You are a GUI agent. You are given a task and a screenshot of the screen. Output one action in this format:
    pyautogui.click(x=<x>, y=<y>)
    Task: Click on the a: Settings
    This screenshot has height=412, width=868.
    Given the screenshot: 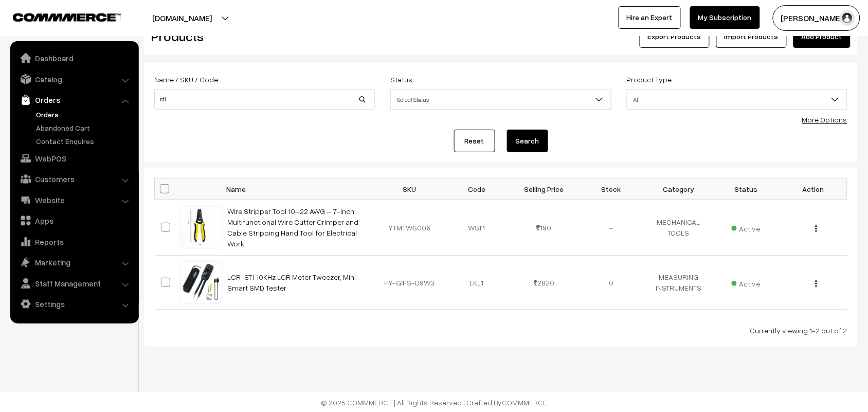 What is the action you would take?
    pyautogui.click(x=74, y=304)
    